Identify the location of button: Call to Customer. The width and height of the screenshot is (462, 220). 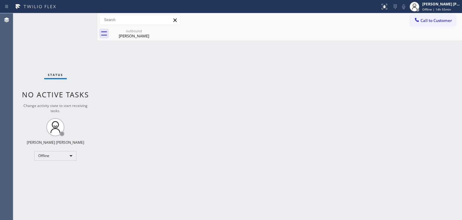
(433, 20).